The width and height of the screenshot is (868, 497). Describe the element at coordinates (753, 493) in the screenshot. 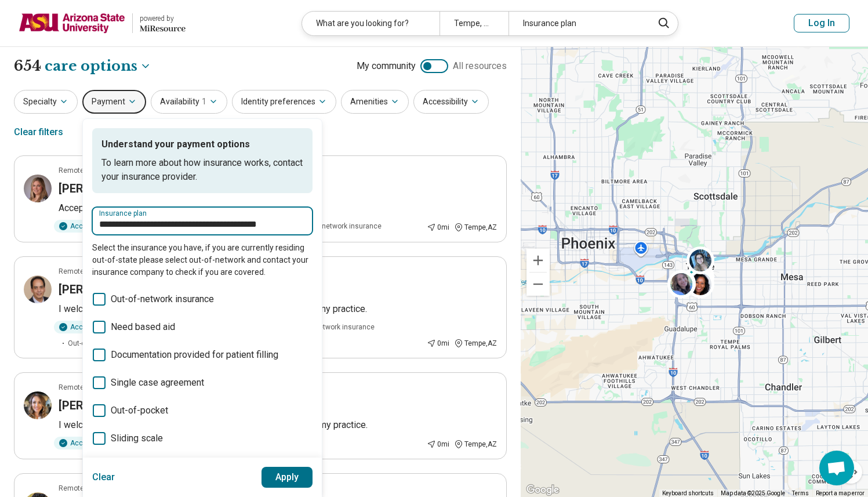

I see `span: Map data ©2025 Google` at that location.